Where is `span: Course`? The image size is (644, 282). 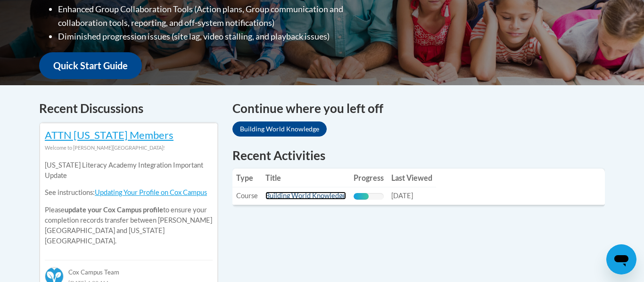 span: Course is located at coordinates (247, 196).